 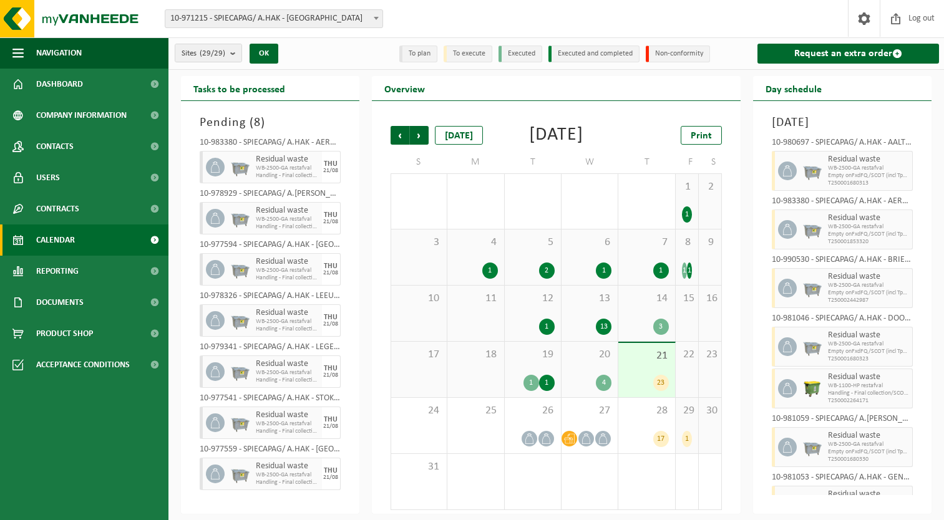 What do you see at coordinates (270, 349) in the screenshot?
I see `div: 10-979341 - SPIECAPAG/ A.HAK - LEGEVOORDE WEG - LIEVEGEM` at bounding box center [270, 349].